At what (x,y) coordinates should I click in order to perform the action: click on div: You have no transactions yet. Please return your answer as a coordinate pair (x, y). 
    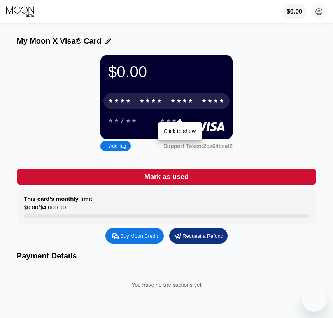
    Looking at the image, I should click on (167, 285).